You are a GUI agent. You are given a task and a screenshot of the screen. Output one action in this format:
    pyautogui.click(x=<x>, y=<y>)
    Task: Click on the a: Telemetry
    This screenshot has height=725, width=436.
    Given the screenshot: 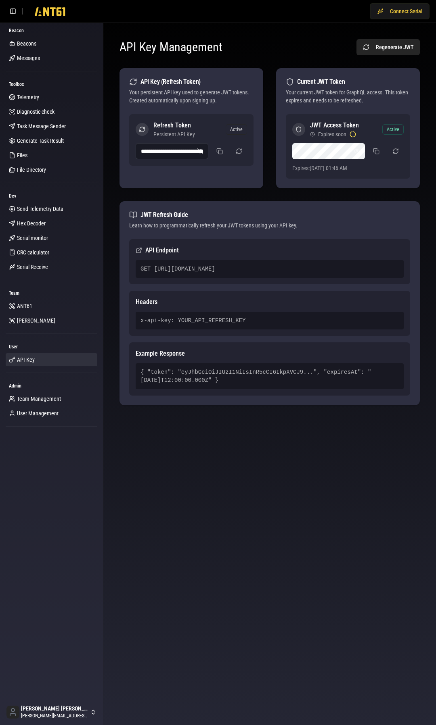 What is the action you would take?
    pyautogui.click(x=51, y=97)
    